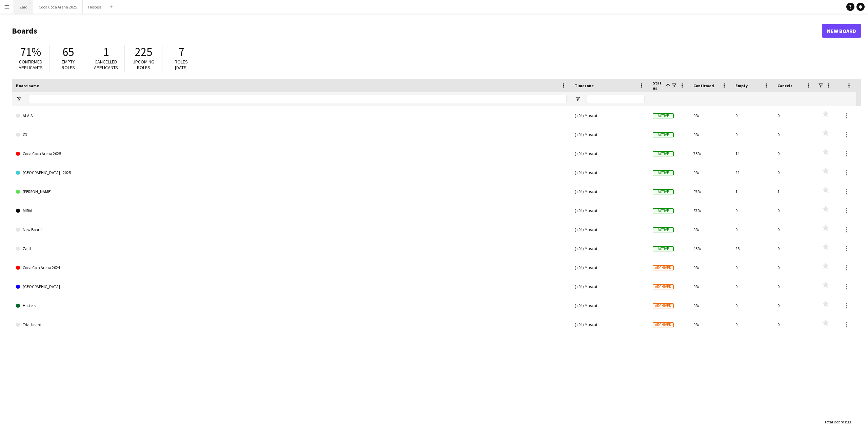  What do you see at coordinates (703, 85) in the screenshot?
I see `span: Confirmed` at bounding box center [703, 85].